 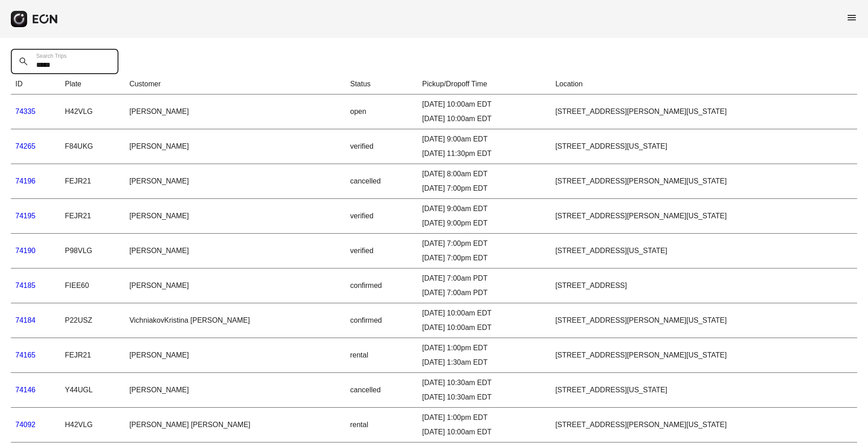 I want to click on th: ID, so click(x=36, y=84).